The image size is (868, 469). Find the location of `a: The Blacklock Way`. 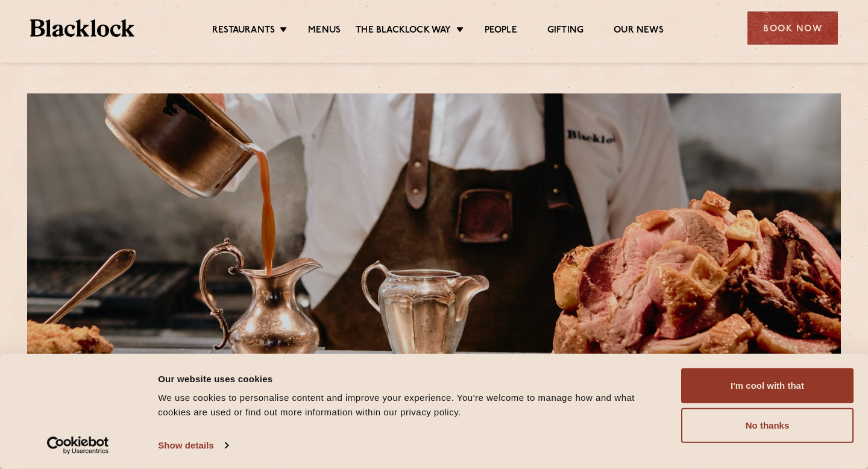

a: The Blacklock Way is located at coordinates (403, 31).